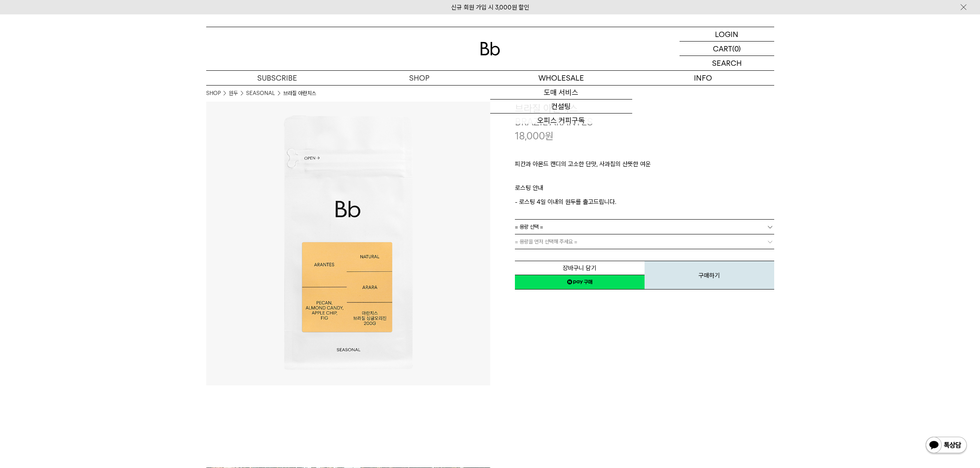 The width and height of the screenshot is (980, 468). I want to click on li: 브라질 아란치스, so click(300, 93).